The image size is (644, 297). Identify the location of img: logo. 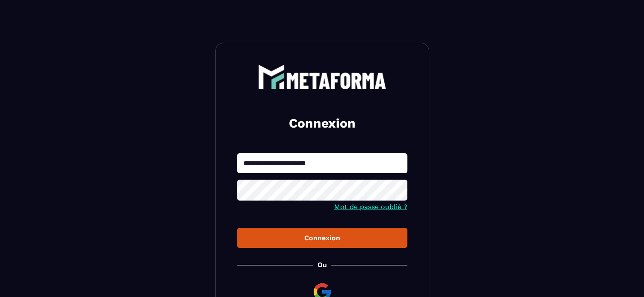
(322, 77).